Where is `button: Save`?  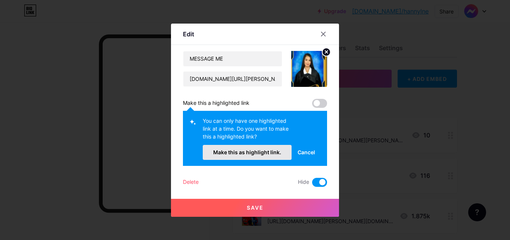 button: Save is located at coordinates (255, 207).